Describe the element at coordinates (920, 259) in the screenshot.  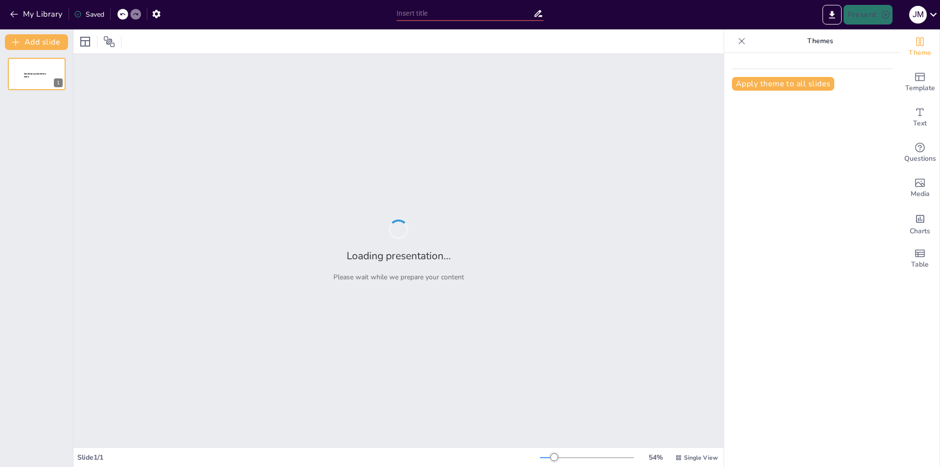
I see `div: Add a table` at that location.